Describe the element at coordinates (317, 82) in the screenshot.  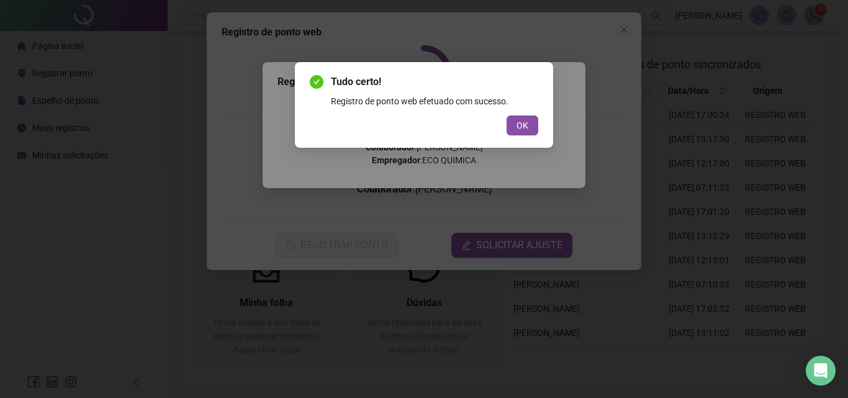
I see `span: check-circle` at that location.